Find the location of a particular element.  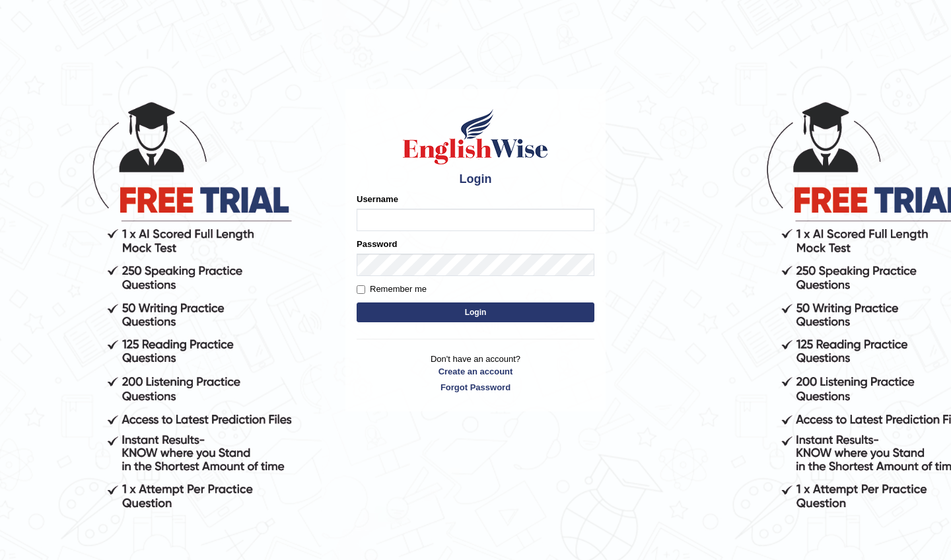

input: Remember me is located at coordinates (360, 289).